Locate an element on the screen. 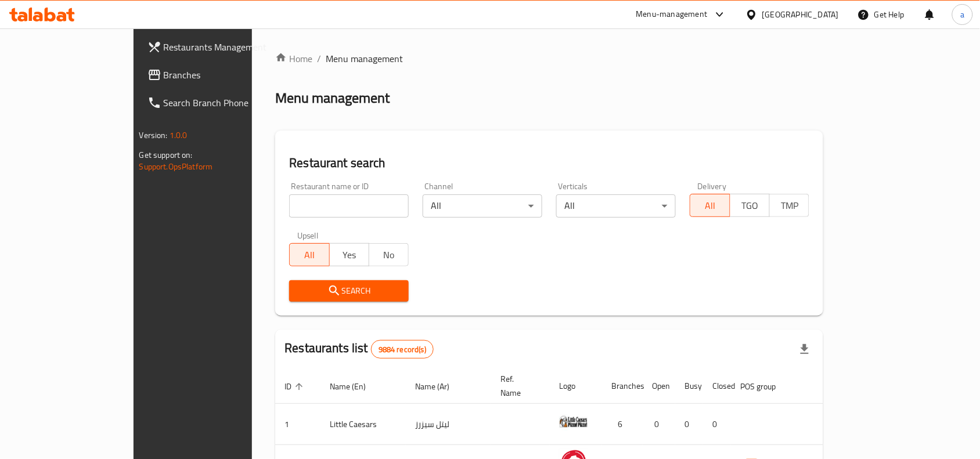 This screenshot has height=459, width=980. td: 6 is located at coordinates (622, 424).